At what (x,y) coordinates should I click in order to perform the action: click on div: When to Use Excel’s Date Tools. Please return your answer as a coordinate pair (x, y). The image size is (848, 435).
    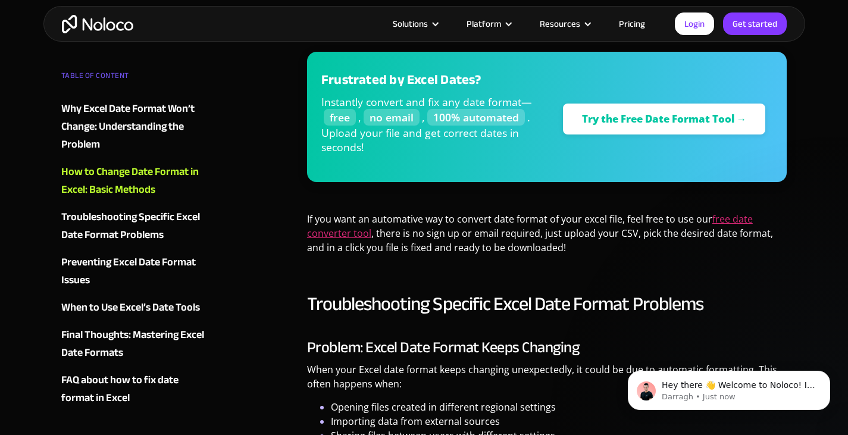
    Looking at the image, I should click on (130, 308).